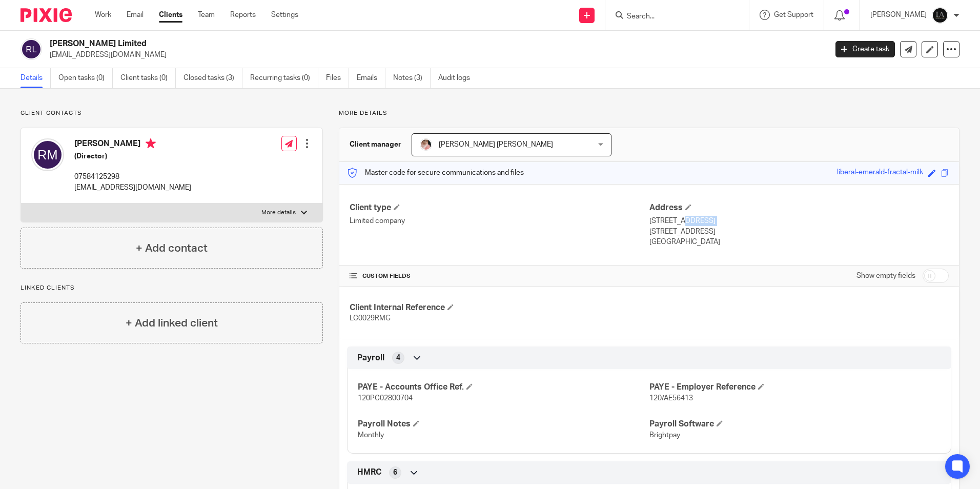 Image resolution: width=980 pixels, height=489 pixels. What do you see at coordinates (793, 15) in the screenshot?
I see `span: Get Support` at bounding box center [793, 15].